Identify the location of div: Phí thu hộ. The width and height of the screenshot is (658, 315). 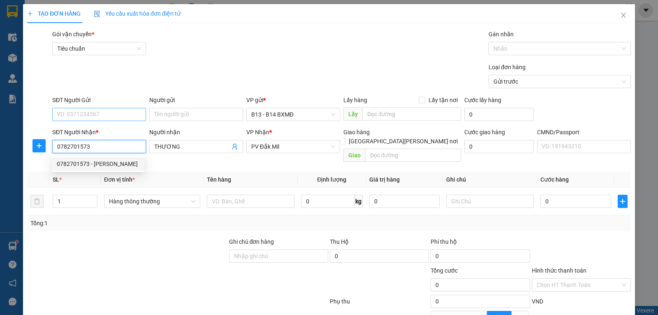
(480, 243).